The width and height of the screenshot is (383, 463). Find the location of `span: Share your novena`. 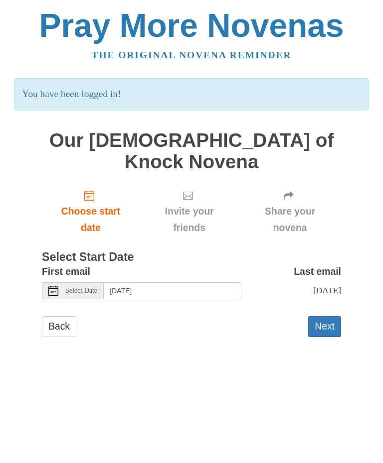

span: Share your novena is located at coordinates (290, 220).